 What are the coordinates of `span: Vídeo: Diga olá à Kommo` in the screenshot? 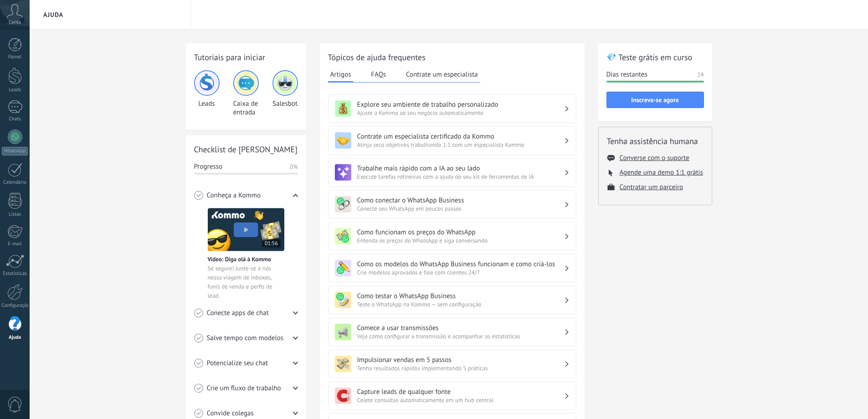 It's located at (239, 259).